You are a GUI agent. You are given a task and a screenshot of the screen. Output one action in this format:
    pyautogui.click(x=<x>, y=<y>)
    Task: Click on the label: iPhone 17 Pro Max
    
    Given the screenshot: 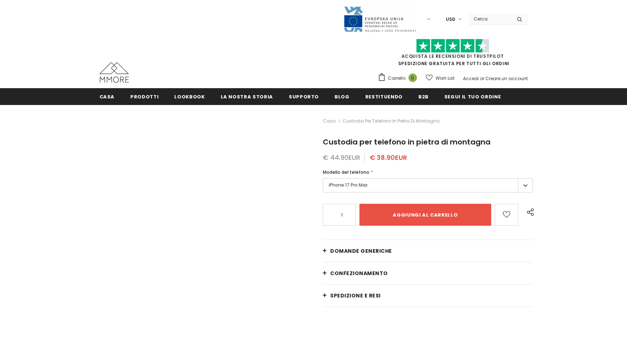 What is the action you would take?
    pyautogui.click(x=428, y=185)
    